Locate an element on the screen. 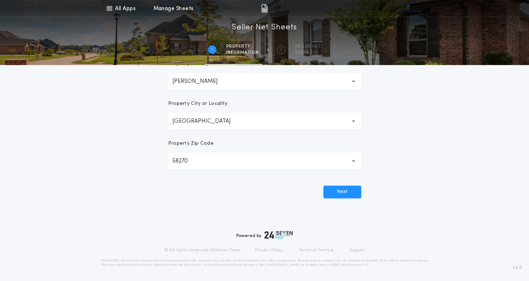  span: 3.8.0 is located at coordinates (517, 268).